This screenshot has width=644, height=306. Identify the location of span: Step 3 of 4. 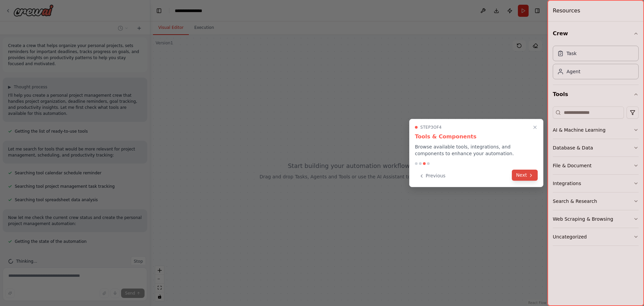
(431, 127).